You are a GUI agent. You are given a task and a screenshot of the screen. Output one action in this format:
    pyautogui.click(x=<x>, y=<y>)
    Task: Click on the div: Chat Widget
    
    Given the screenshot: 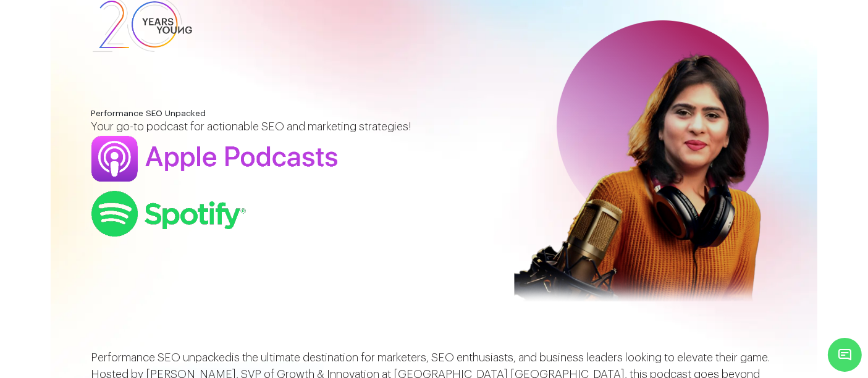 What is the action you would take?
    pyautogui.click(x=844, y=354)
    